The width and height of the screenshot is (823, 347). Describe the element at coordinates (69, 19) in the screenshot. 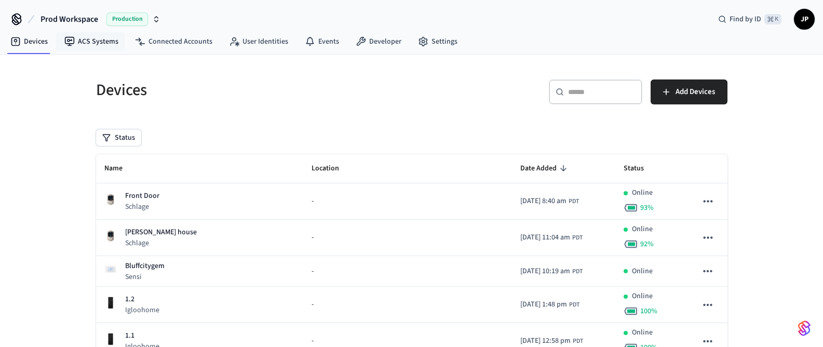

I see `span: Prod Workspace` at that location.